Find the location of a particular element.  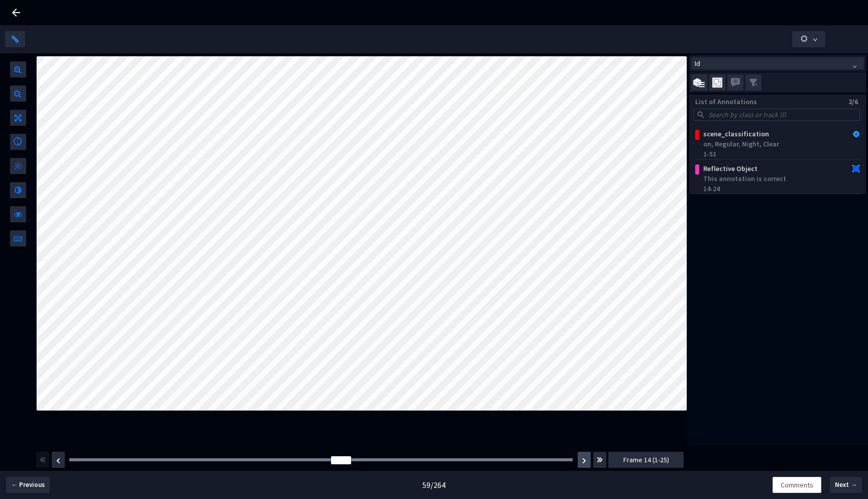

img: svg+xml;base64,PHN2ZyB3aWR0aD0iMjAiIGhlaWdodD0iMjEiIHZpZXdCb3g9IjAgMCAyMCAyMSIgZmlsbD0ibm9uZSIgeG... is located at coordinates (718, 83).